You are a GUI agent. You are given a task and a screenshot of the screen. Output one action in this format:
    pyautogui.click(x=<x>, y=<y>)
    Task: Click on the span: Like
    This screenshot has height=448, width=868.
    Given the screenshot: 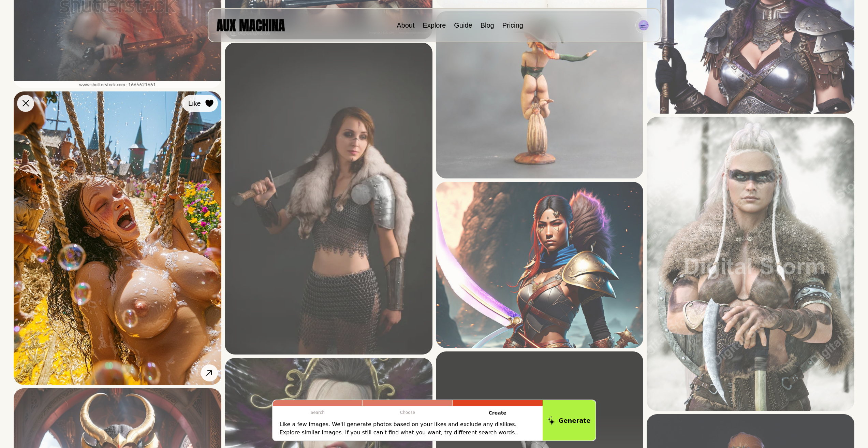 What is the action you would take?
    pyautogui.click(x=195, y=103)
    